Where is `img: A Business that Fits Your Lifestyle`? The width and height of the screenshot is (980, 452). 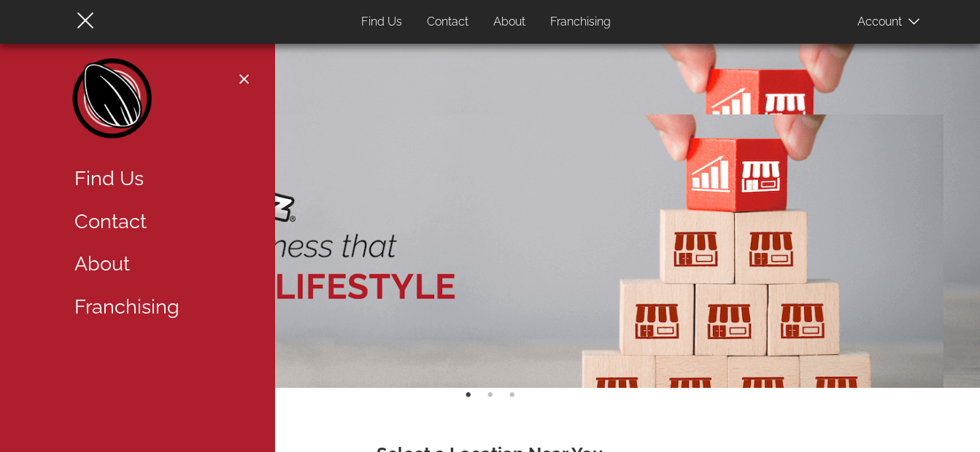
img: A Business that Fits Your Lifestyle is located at coordinates (484, 276).